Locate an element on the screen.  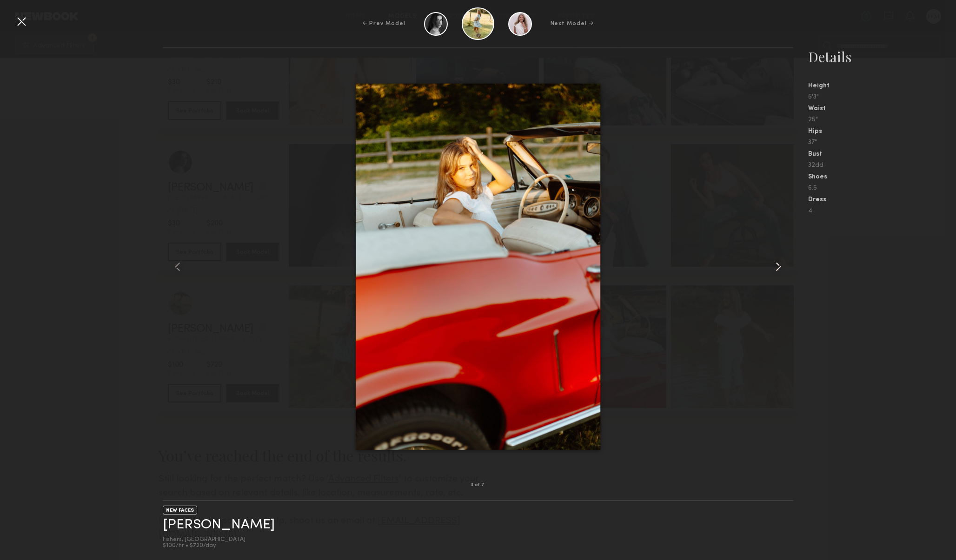
div: 25" is located at coordinates (882, 119).